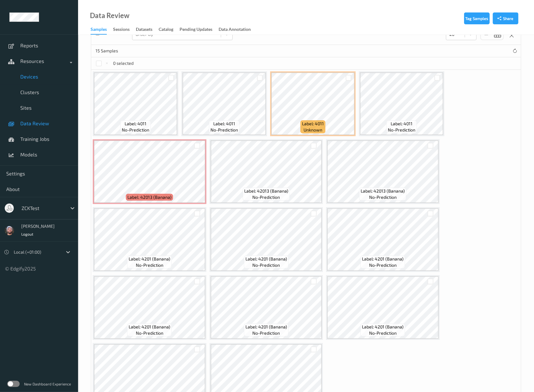 The height and width of the screenshot is (392, 534). I want to click on div: Data Annotation, so click(234, 30).